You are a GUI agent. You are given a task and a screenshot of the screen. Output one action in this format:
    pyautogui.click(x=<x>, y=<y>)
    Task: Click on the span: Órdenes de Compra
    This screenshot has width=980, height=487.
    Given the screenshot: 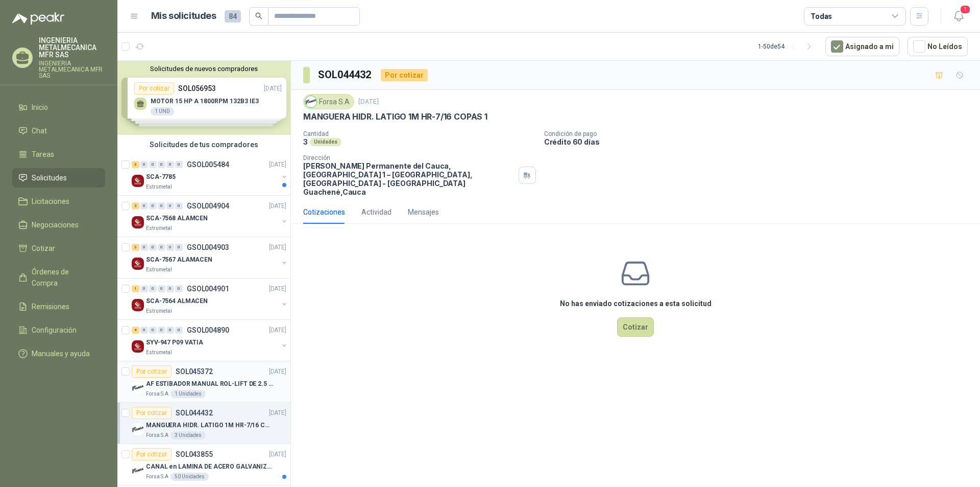 What is the action you would take?
    pyautogui.click(x=64, y=278)
    